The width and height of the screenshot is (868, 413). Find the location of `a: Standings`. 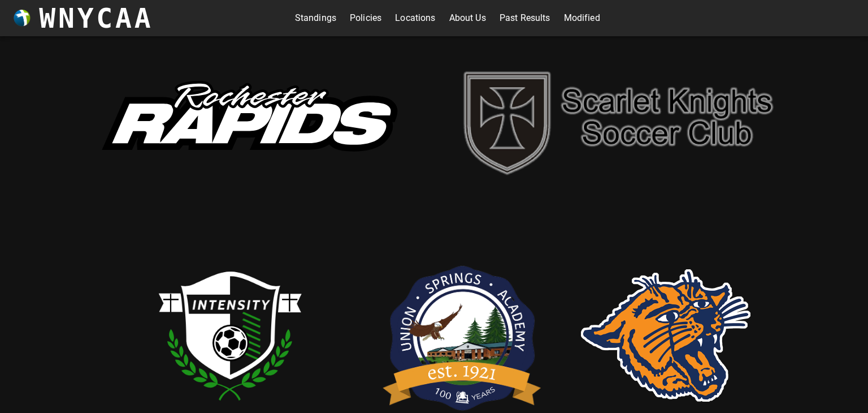

a: Standings is located at coordinates (315, 18).